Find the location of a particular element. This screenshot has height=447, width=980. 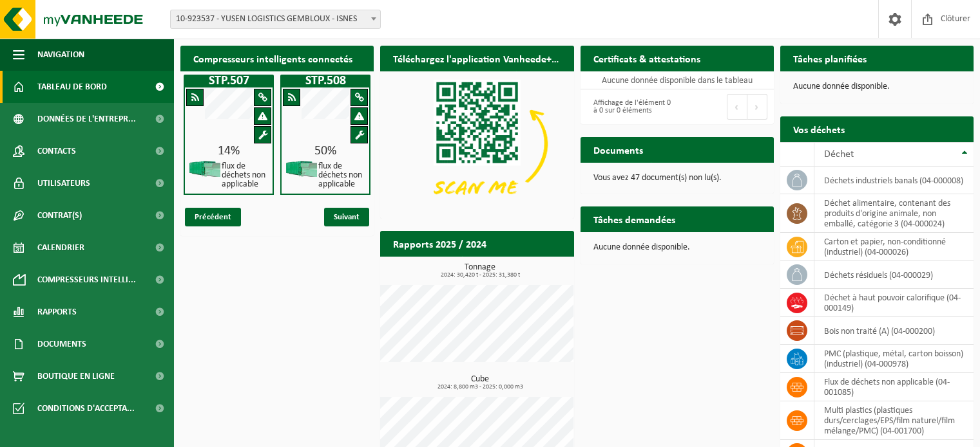

span: Conditions d'accepta... is located at coordinates (86, 409).